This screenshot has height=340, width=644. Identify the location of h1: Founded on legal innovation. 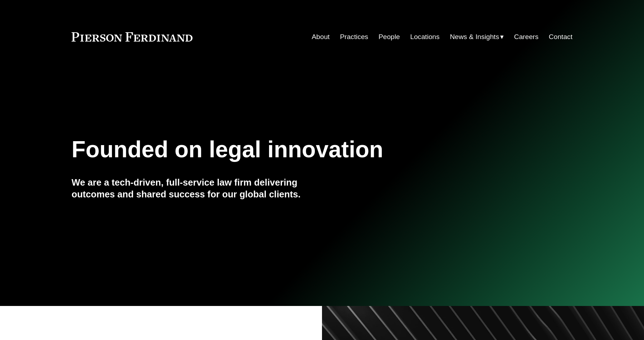
(280, 149).